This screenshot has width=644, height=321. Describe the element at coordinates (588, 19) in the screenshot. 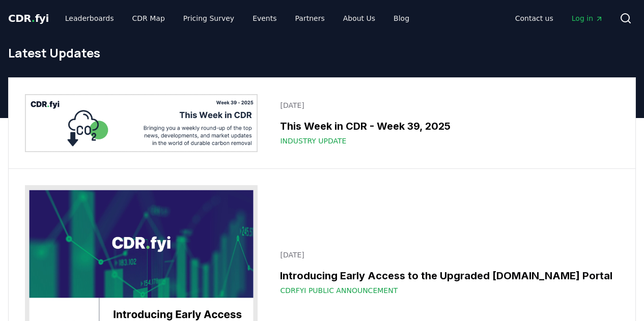

I see `a: Log in` at that location.